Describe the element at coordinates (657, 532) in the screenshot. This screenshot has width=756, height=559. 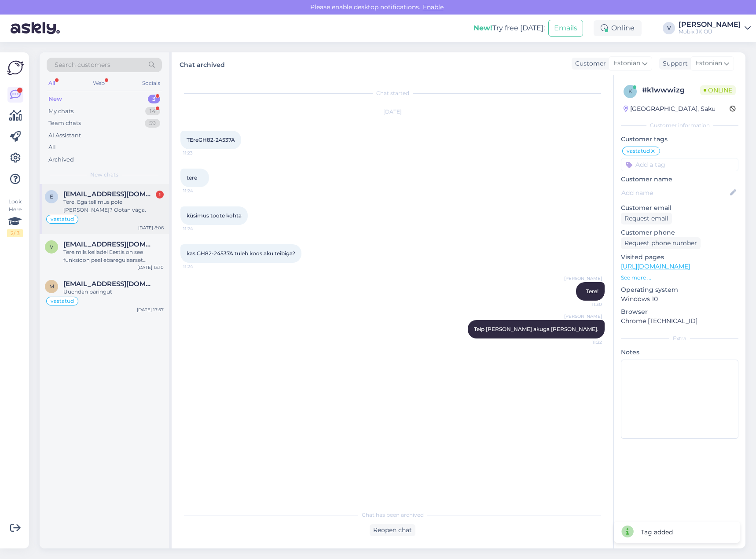
I see `div: Tag added` at that location.